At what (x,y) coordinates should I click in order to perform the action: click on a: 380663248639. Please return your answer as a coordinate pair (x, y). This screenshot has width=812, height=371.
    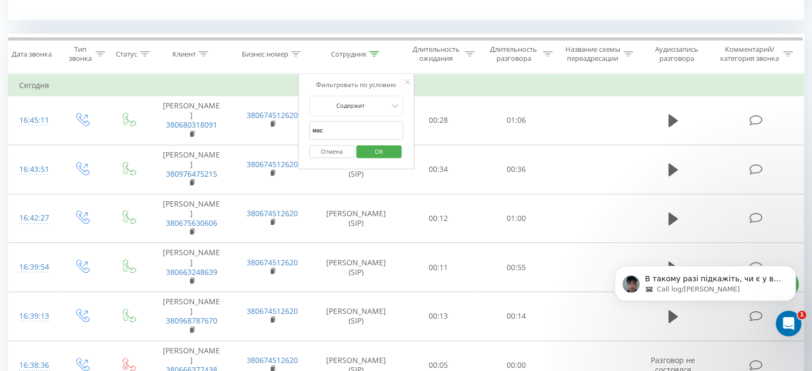
    Looking at the image, I should click on (192, 272).